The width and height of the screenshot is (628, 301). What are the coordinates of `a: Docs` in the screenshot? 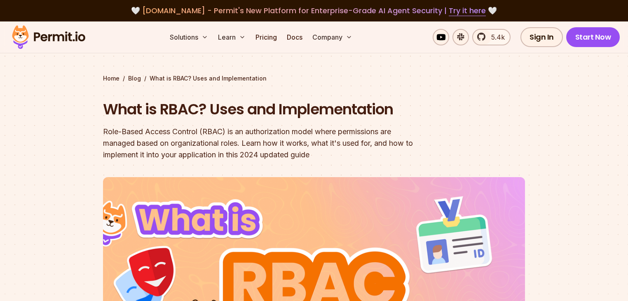 It's located at (295, 37).